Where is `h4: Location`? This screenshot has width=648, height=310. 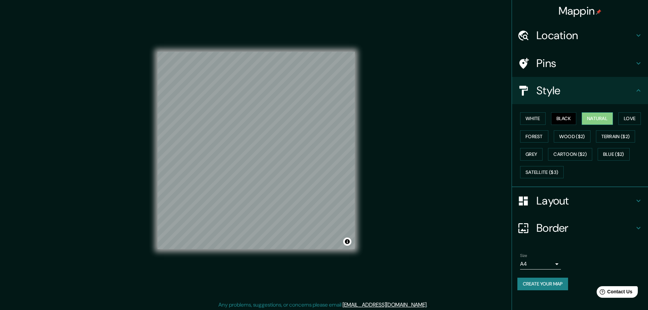
h4: Location is located at coordinates (586, 35).